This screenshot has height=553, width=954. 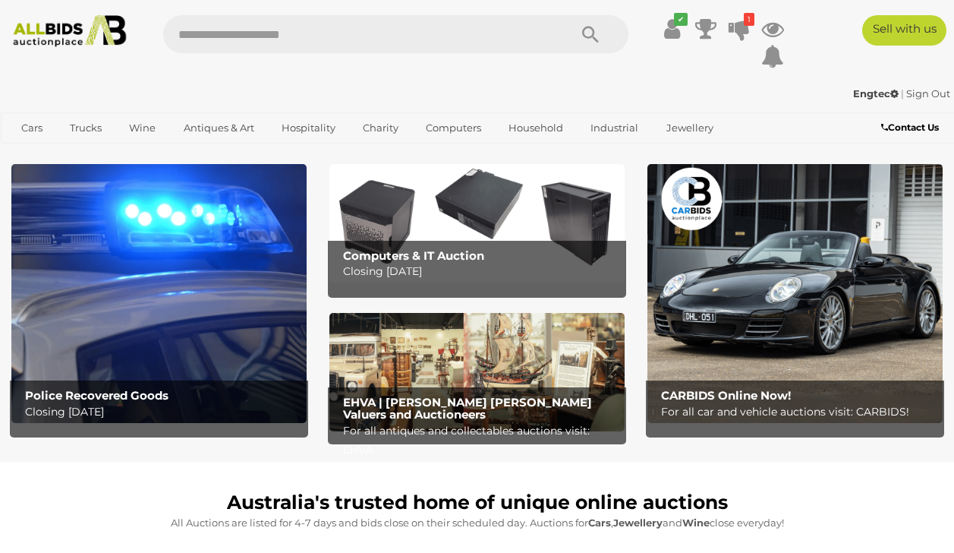 I want to click on a: Industrial, so click(x=614, y=128).